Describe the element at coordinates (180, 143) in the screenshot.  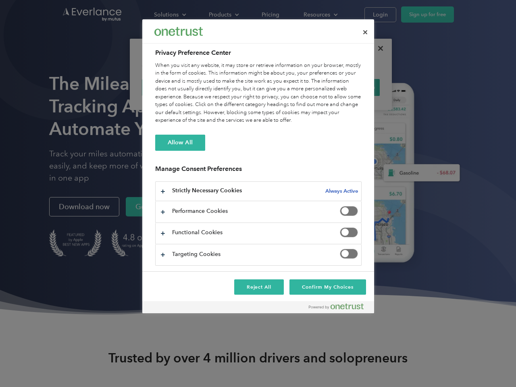
I see `button: Allow All` at that location.